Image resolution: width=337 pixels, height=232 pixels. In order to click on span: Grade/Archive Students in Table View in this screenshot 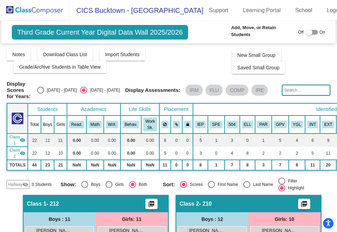, I will do `click(60, 67)`.